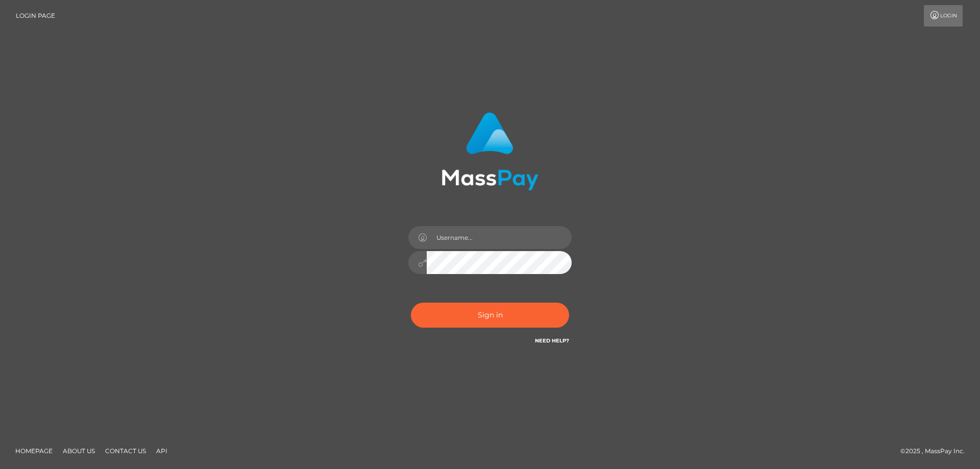 This screenshot has width=980, height=469. I want to click on a: About Us, so click(79, 451).